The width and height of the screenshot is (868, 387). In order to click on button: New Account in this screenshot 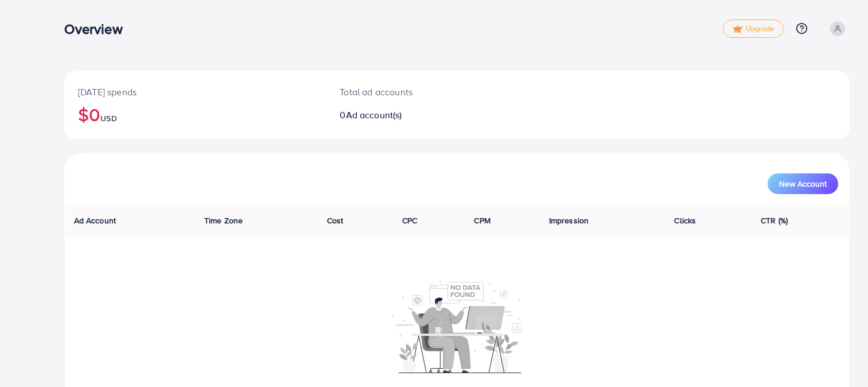, I will do `click(802, 183)`.